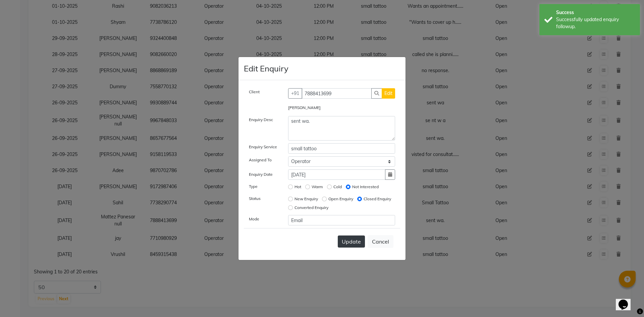 This screenshot has height=317, width=644. Describe the element at coordinates (342, 220) in the screenshot. I see `input: Email/phone/SMS` at that location.